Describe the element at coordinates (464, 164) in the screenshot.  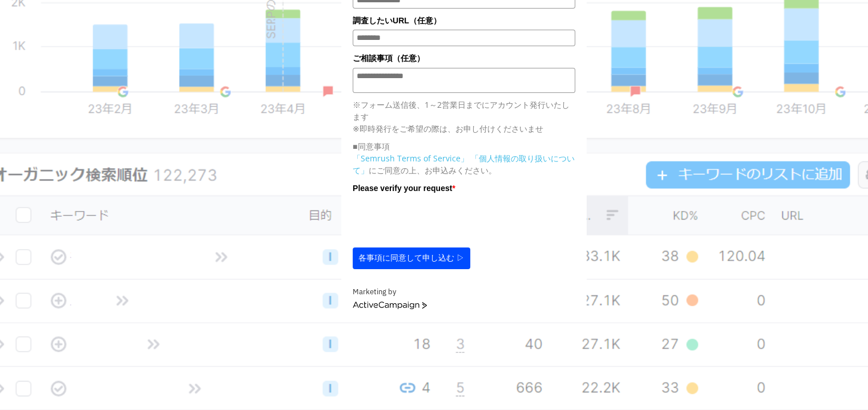
I see `a: 「個人情報の取り扱いについて」` at that location.